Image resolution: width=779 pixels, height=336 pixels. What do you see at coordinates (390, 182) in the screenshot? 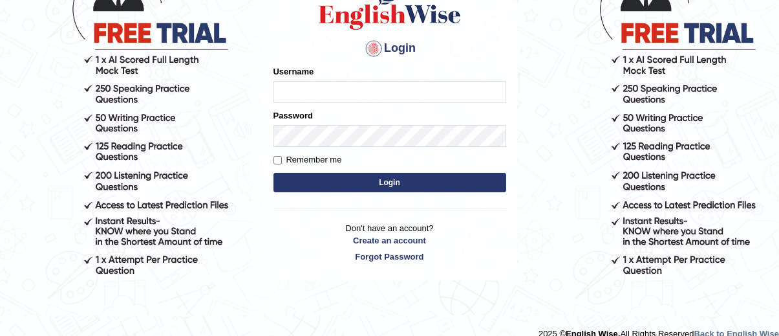
I see `button: Login` at bounding box center [390, 182].